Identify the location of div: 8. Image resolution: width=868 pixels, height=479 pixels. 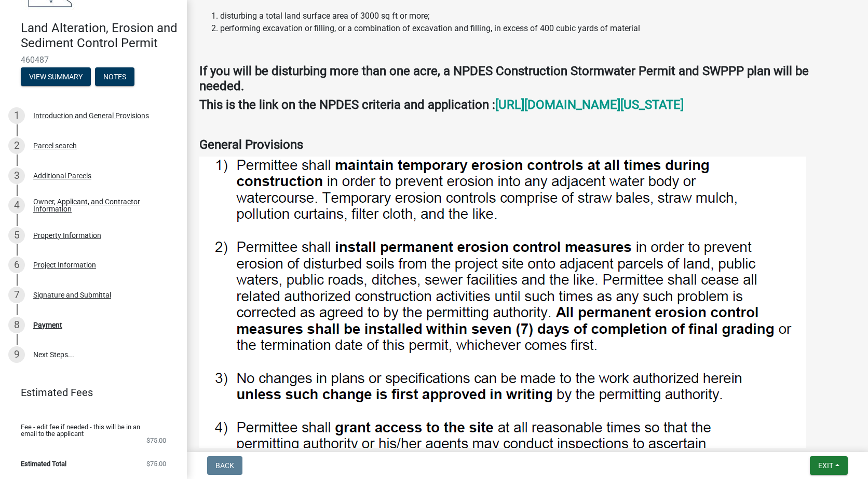
(17, 325).